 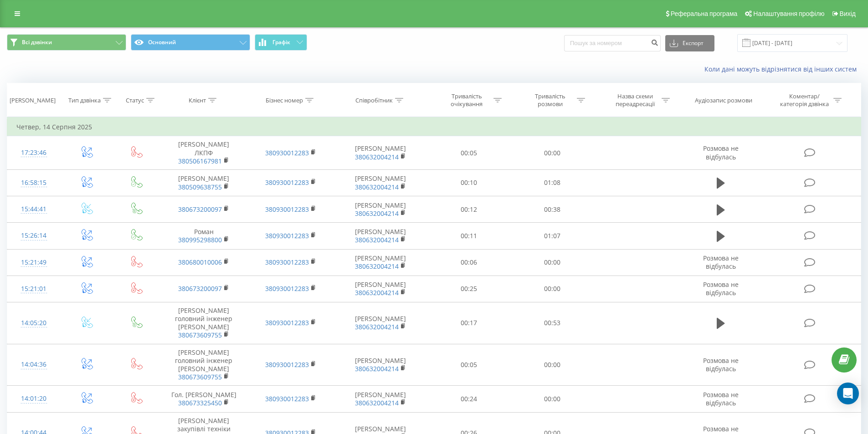 What do you see at coordinates (200, 240) in the screenshot?
I see `a: 380995298800` at bounding box center [200, 240].